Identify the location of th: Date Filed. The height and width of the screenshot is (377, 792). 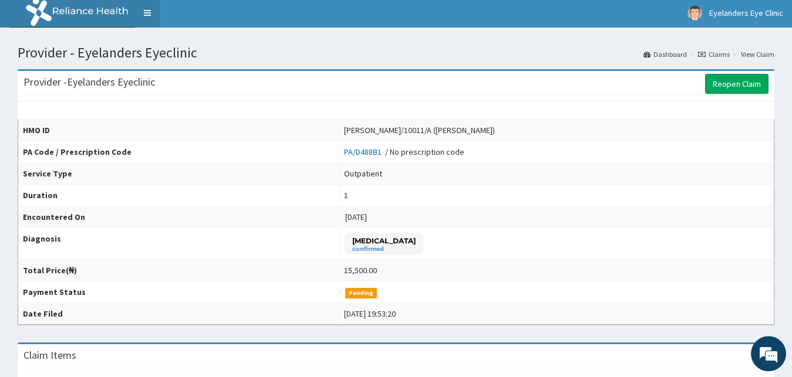
(178, 314).